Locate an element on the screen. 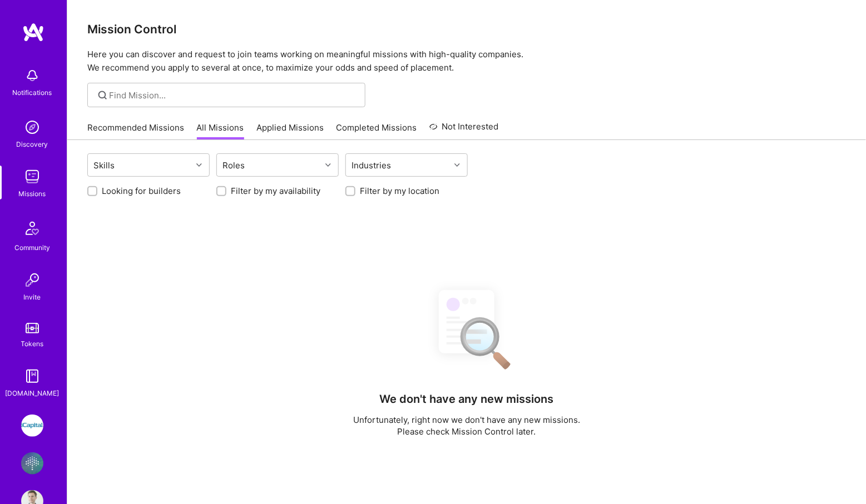 The image size is (866, 504). h3: Mission Control is located at coordinates (467, 29).